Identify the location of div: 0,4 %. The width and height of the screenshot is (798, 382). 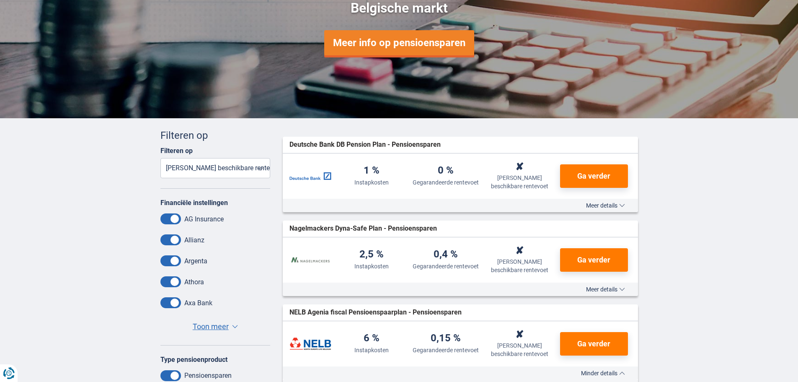
(446, 254).